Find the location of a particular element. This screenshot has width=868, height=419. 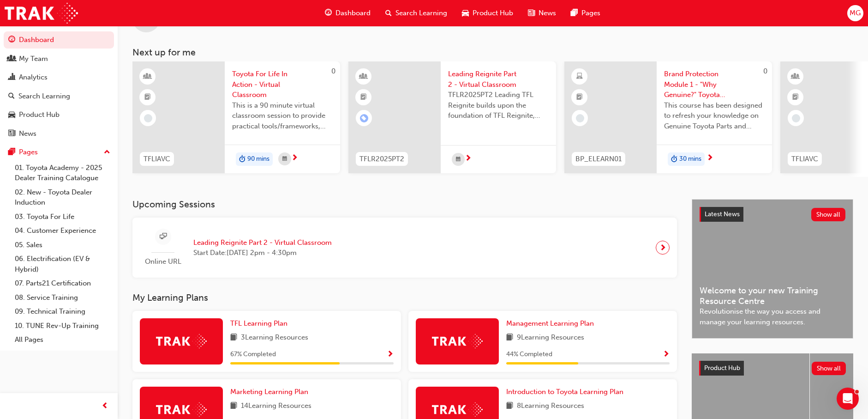

button: Show Progress is located at coordinates (390, 354).